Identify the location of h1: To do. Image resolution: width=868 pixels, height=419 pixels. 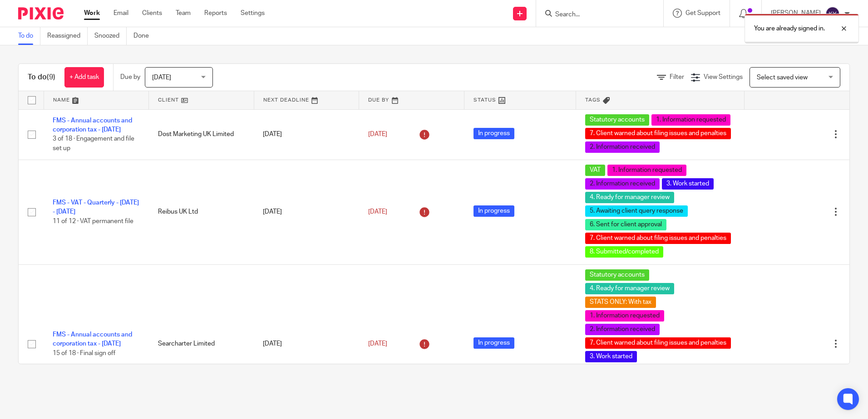
(41, 77).